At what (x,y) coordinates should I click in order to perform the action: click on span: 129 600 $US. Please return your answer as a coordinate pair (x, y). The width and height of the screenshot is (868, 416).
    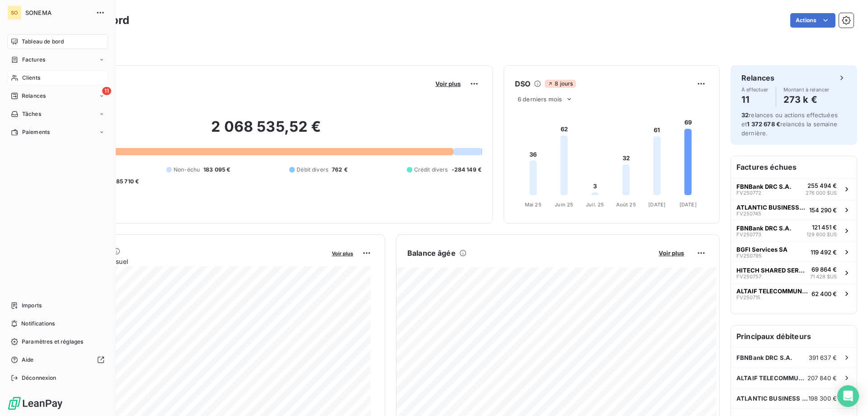
    Looking at the image, I should click on (822, 235).